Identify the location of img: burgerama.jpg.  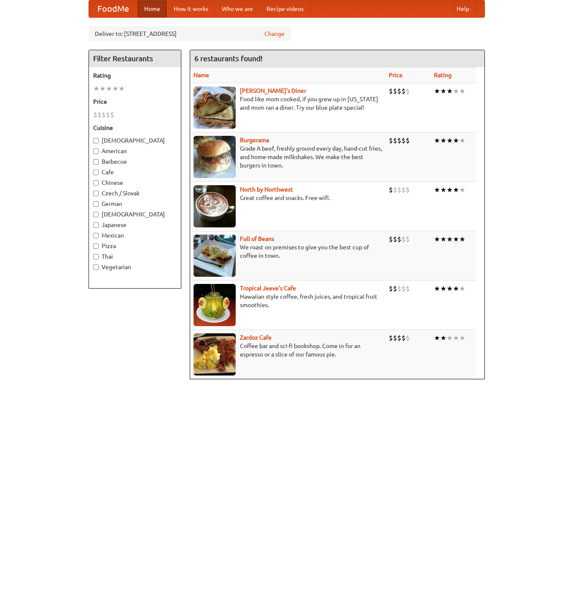
(215, 157).